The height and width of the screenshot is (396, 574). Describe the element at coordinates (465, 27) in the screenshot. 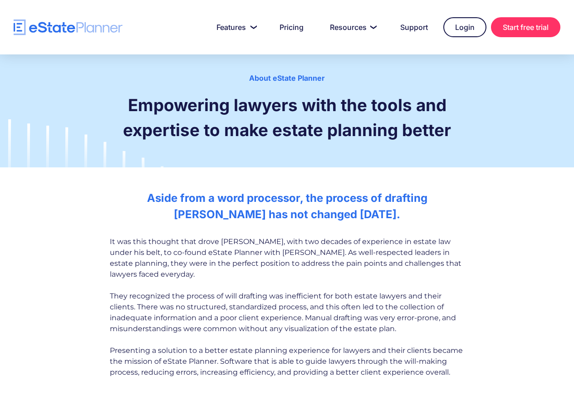

I see `a: Login` at that location.